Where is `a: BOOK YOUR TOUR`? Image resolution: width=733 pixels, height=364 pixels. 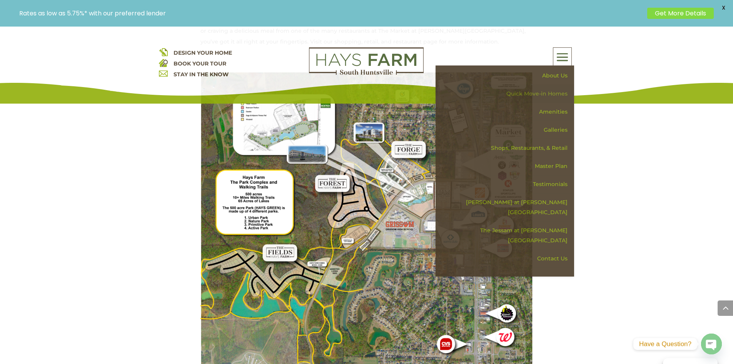 a: BOOK YOUR TOUR is located at coordinates (200, 63).